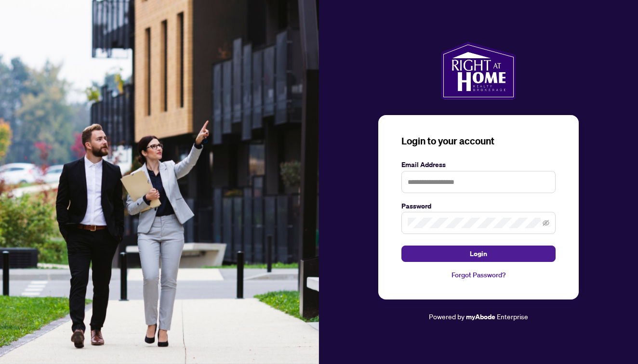 The height and width of the screenshot is (364, 638). Describe the element at coordinates (478, 254) in the screenshot. I see `span: Login` at that location.